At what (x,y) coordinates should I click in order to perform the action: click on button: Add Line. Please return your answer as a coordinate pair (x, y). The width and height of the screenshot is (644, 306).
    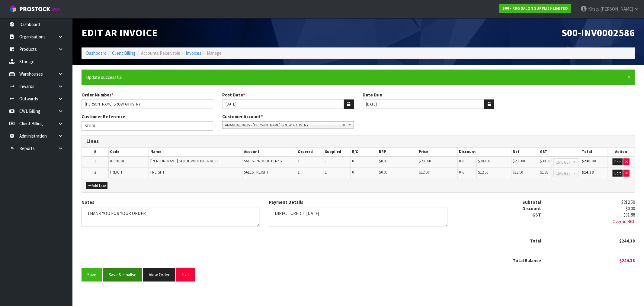
    Looking at the image, I should click on (97, 186).